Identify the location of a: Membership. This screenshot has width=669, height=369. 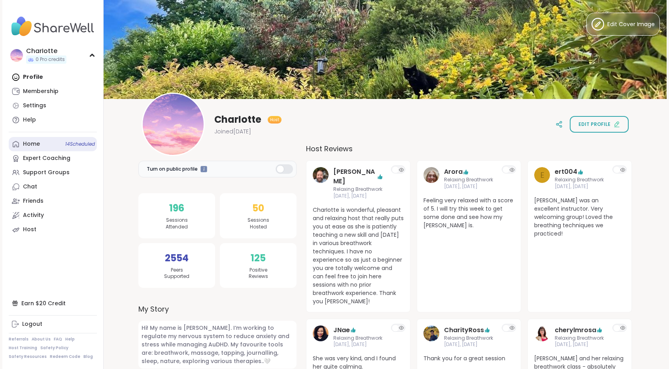
(53, 91).